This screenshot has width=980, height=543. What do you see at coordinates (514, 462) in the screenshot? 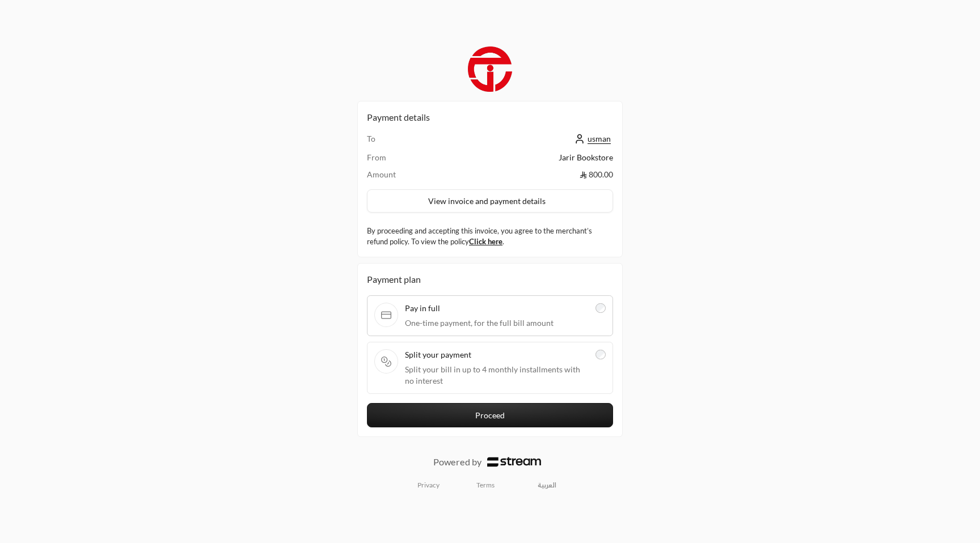
I see `img: Logo` at bounding box center [514, 462].